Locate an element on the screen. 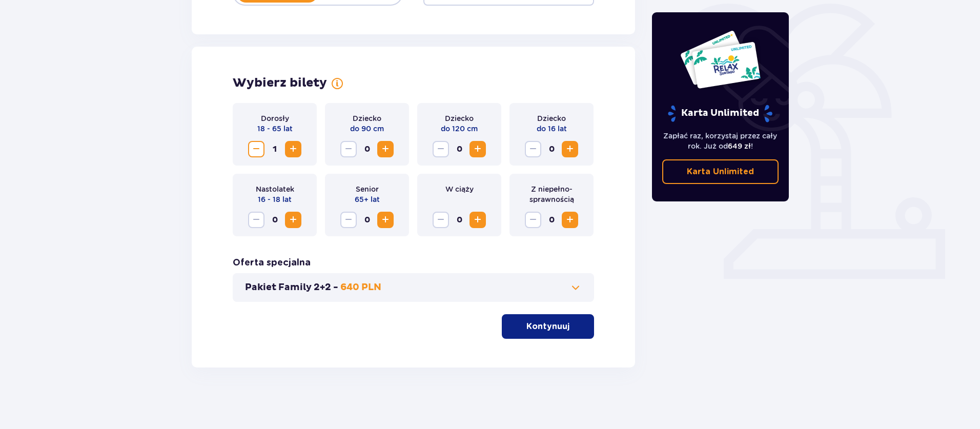 This screenshot has height=429, width=980. h2: Wybierz bilety is located at coordinates (280, 83).